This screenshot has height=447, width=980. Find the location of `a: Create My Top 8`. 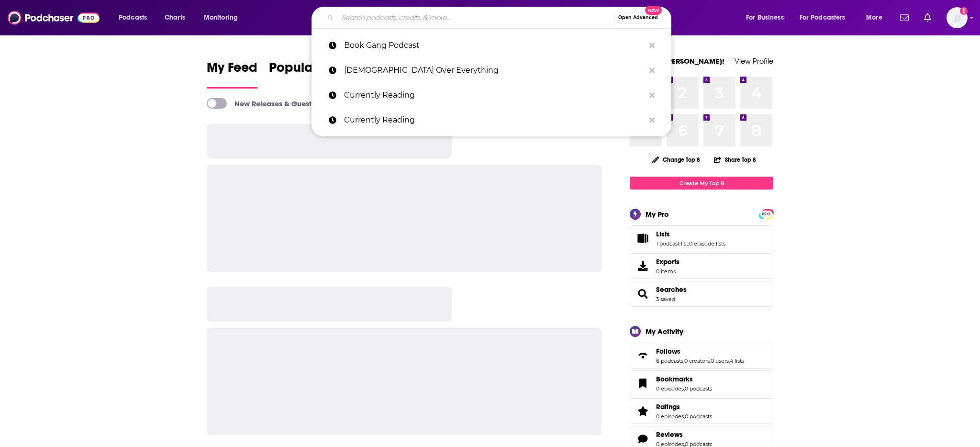

a: Create My Top 8 is located at coordinates (702, 183).